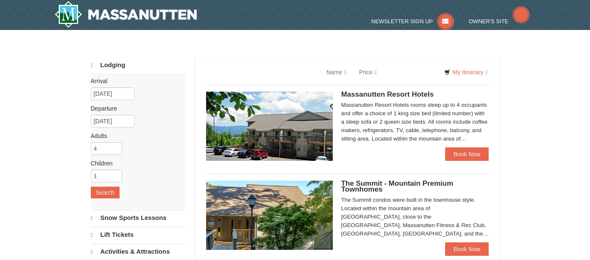 The image size is (590, 260). What do you see at coordinates (126, 14) in the screenshot?
I see `a: Massanutten Resort` at bounding box center [126, 14].